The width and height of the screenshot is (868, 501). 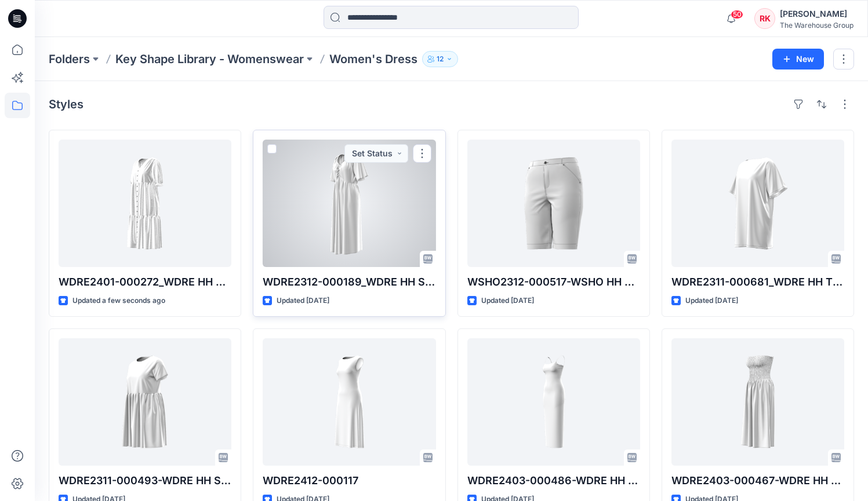 I want to click on p: WSHO2312-000517-WSHO HH STR DNM KNEE LENGTH Correction, so click(x=554, y=282).